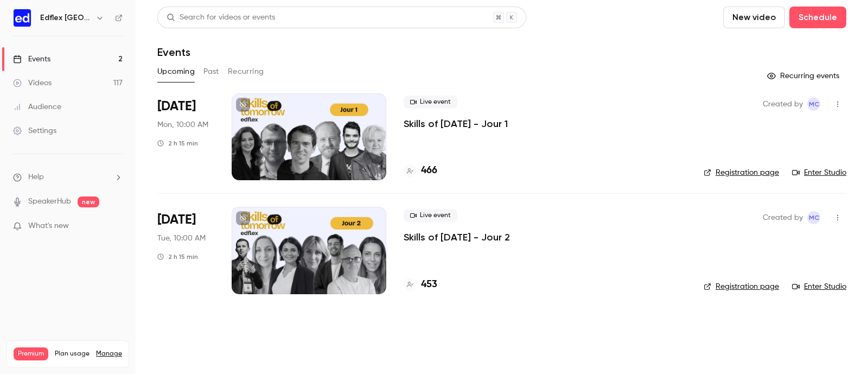 The image size is (868, 374). Describe the element at coordinates (31, 353) in the screenshot. I see `span: Premium` at that location.